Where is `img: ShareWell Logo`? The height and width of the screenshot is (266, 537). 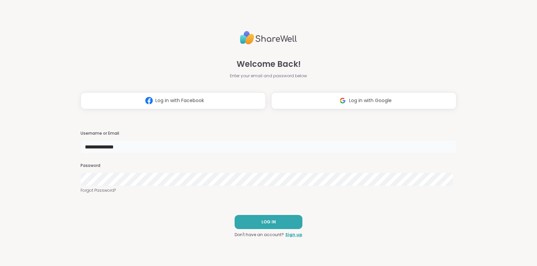
img: ShareWell Logo is located at coordinates (269, 38).